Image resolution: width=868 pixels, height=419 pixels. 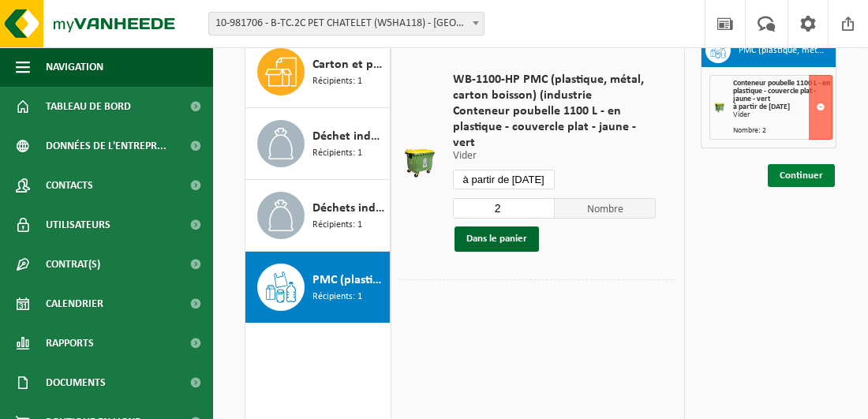 I want to click on span: Calendrier, so click(x=74, y=304).